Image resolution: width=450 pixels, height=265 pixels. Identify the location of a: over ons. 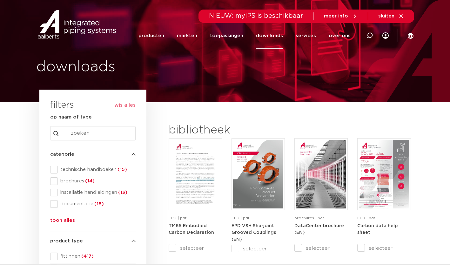
(339, 36).